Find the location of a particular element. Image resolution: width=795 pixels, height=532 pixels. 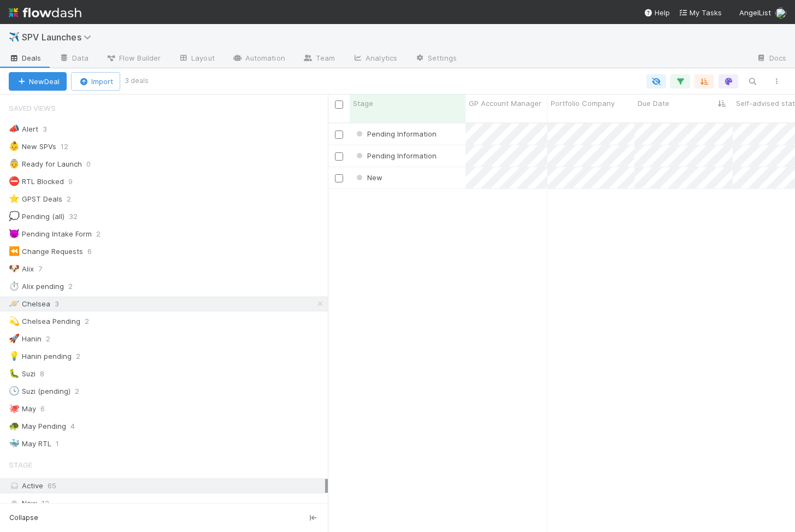

span: Saved Views is located at coordinates (32, 109).